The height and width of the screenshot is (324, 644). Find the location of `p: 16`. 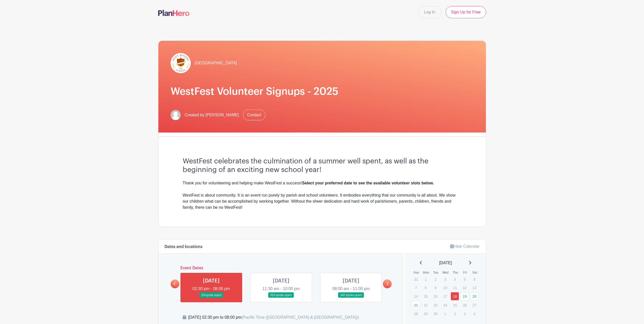

p: 16 is located at coordinates (435, 296).